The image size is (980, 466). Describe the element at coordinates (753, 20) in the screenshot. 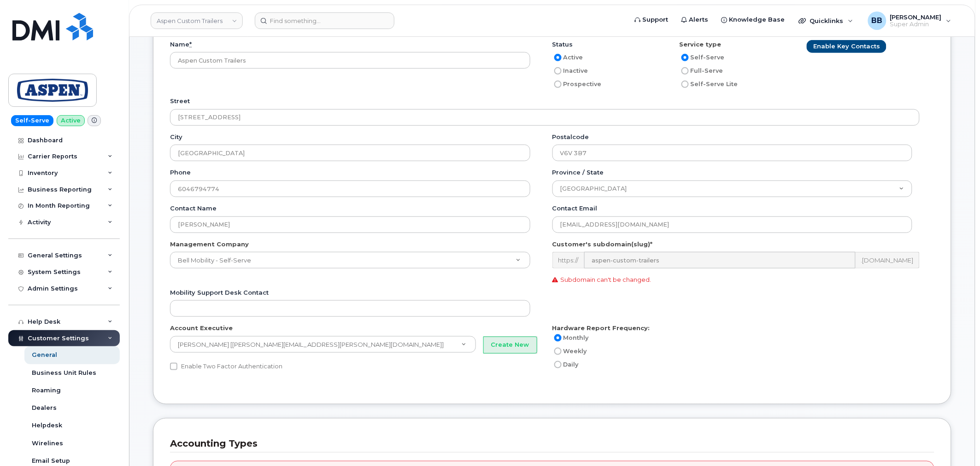

I see `a: Knowledge Base` at that location.